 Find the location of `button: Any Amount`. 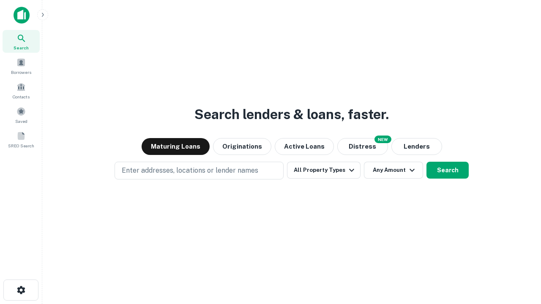

button: Any Amount is located at coordinates (393, 170).